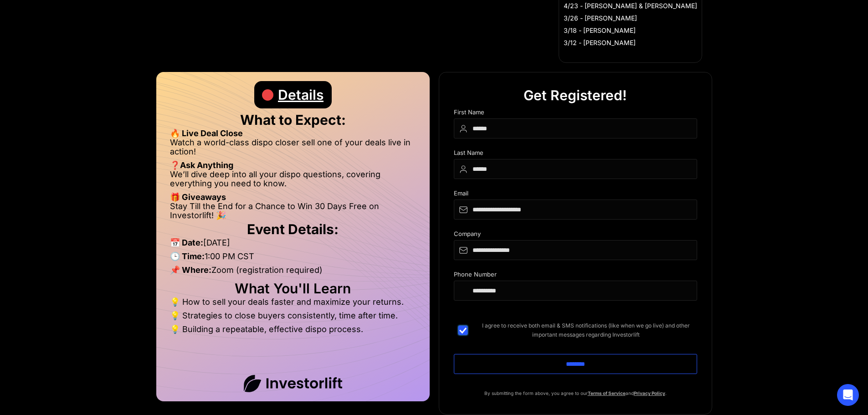  What do you see at coordinates (576, 249) in the screenshot?
I see `form: DIspo Day Main Form` at bounding box center [576, 249].